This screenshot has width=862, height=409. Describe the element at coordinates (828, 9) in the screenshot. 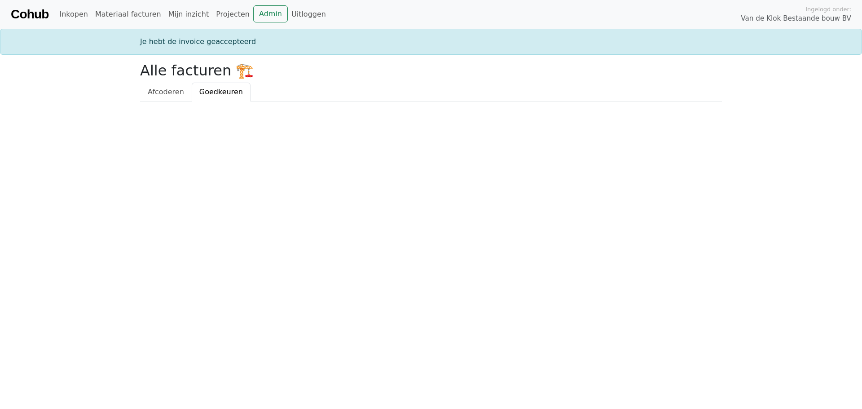

I see `span: Ingelogd onder:` at that location.